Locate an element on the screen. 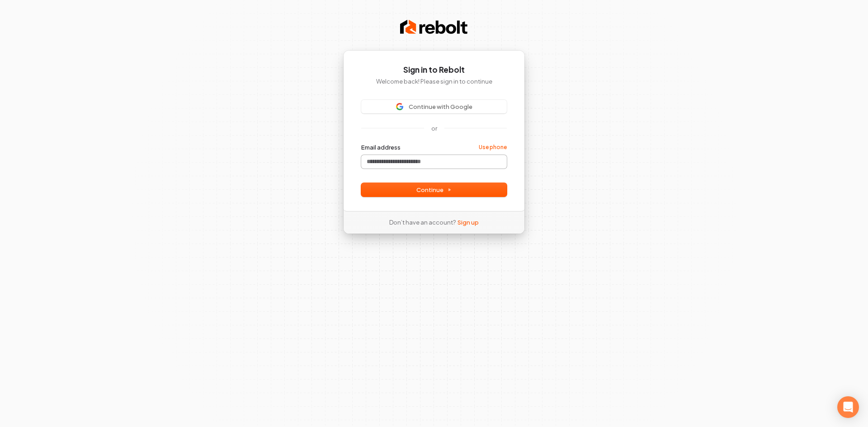 The height and width of the screenshot is (427, 868). span: Don’t have an account? is located at coordinates (422, 222).